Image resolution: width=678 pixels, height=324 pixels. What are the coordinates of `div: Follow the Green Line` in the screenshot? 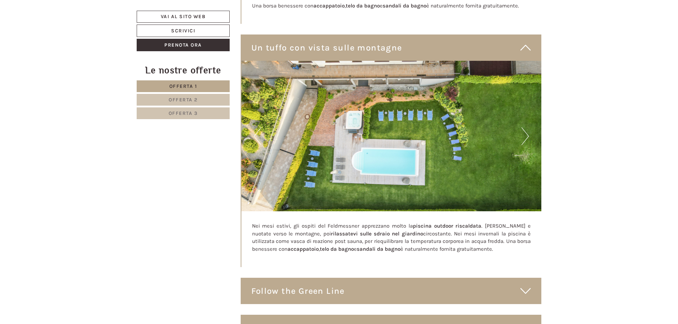 It's located at (391, 291).